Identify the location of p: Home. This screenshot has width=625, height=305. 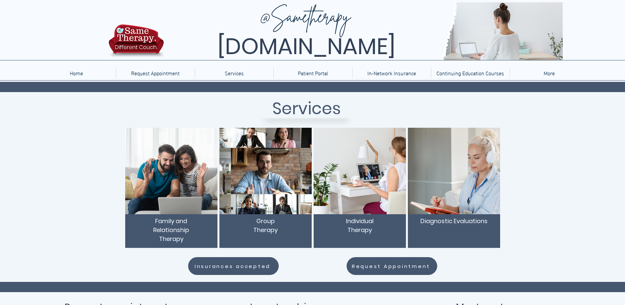
(76, 73).